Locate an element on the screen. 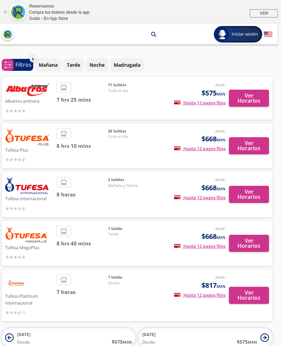  span: Mañana y Noche is located at coordinates (132, 186).